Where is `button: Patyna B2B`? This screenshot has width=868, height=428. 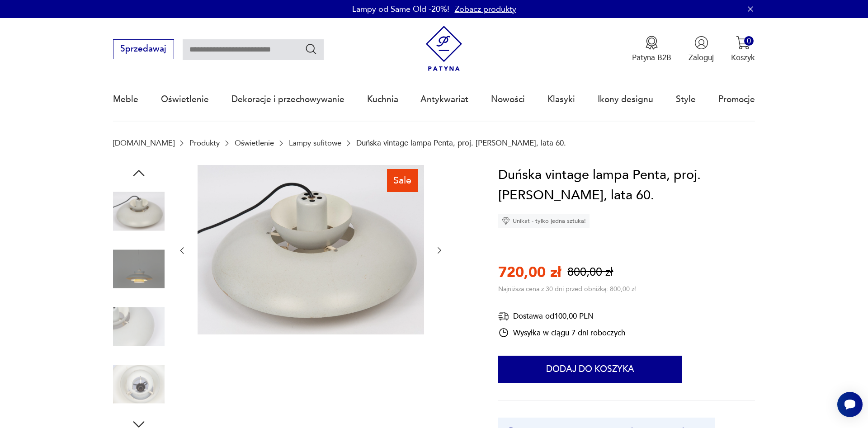 button: Patyna B2B is located at coordinates (651, 49).